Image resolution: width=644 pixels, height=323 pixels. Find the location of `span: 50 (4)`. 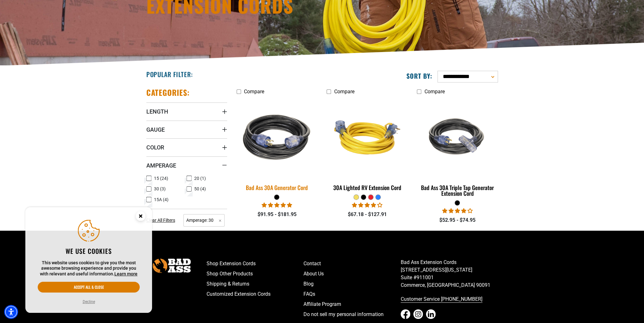

span: 50 (4) is located at coordinates (200, 189).